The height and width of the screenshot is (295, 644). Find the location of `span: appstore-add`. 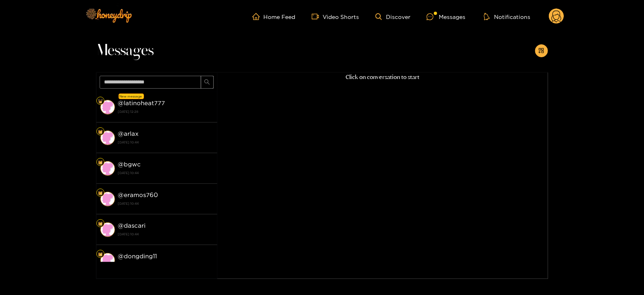

span: appstore-add is located at coordinates (541, 51).